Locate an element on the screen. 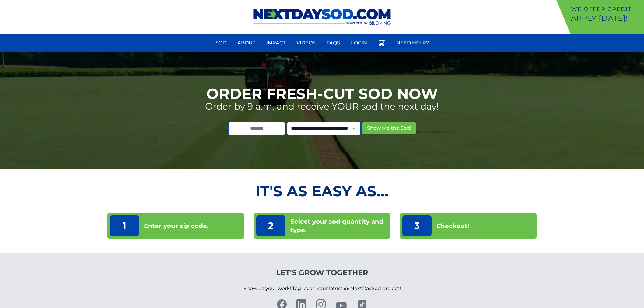  a: About is located at coordinates (246, 43).